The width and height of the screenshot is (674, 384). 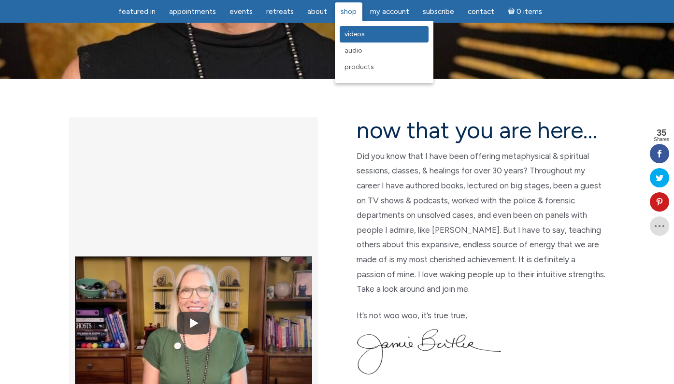 What do you see at coordinates (481, 223) in the screenshot?
I see `p: Did you know that I have been offering metaphysical & spiritual sessions, classes, & healings for...` at bounding box center [481, 223].